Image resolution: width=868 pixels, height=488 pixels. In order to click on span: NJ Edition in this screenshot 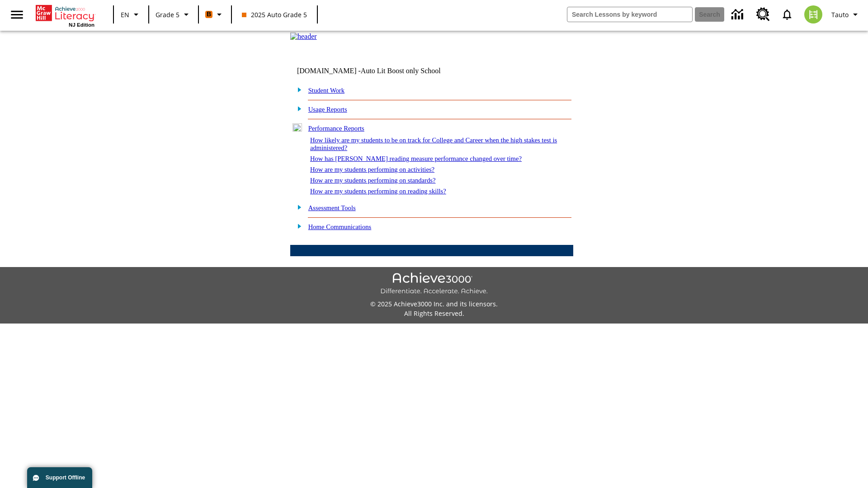, I will do `click(82, 25)`.